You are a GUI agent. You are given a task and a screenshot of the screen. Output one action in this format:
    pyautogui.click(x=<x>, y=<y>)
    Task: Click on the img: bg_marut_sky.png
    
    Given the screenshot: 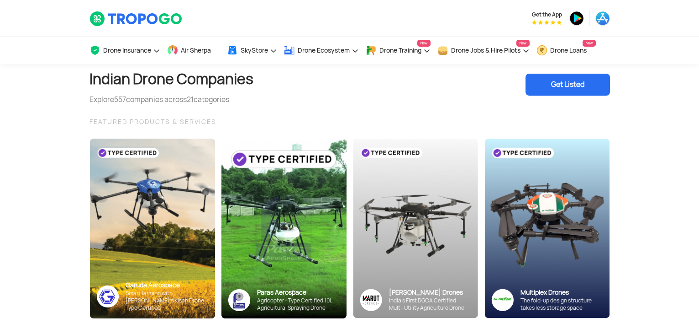 What is the action you would take?
    pyautogui.click(x=416, y=228)
    